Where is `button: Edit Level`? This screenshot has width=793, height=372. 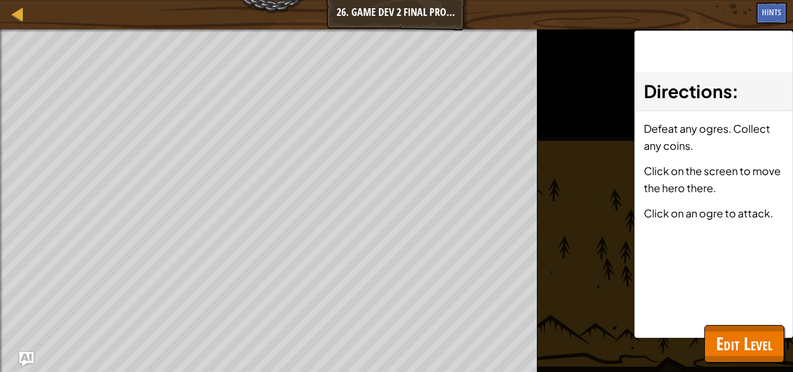
button: Edit Level is located at coordinates (744, 344).